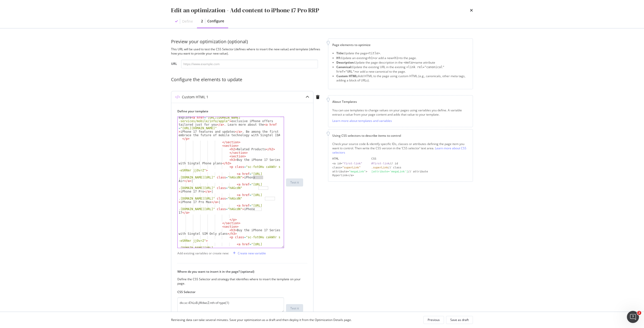  Describe the element at coordinates (202, 21) in the screenshot. I see `div: 2` at that location.